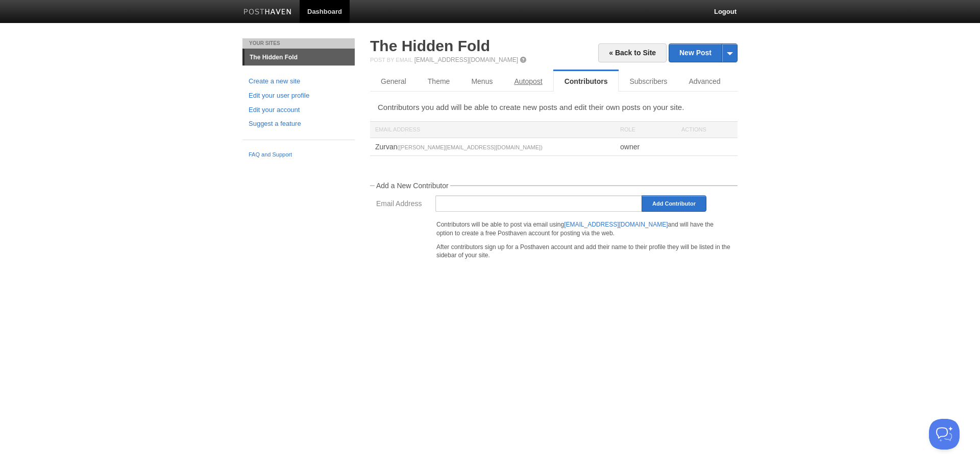  I want to click on label: Email Address, so click(406, 204).